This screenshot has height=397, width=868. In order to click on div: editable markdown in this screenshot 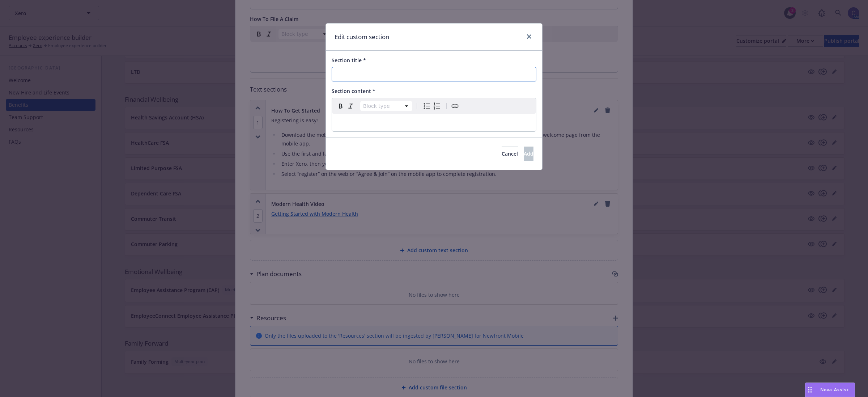, I will do `click(434, 123)`.